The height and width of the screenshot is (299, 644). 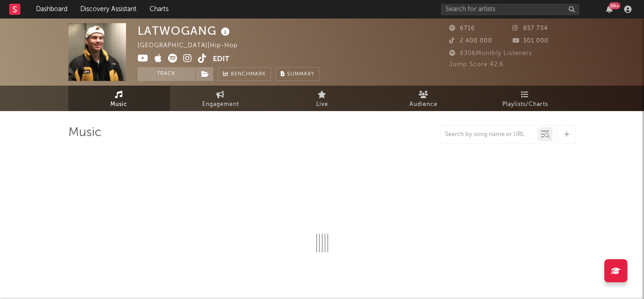 What do you see at coordinates (220, 104) in the screenshot?
I see `span: Engagement` at bounding box center [220, 104].